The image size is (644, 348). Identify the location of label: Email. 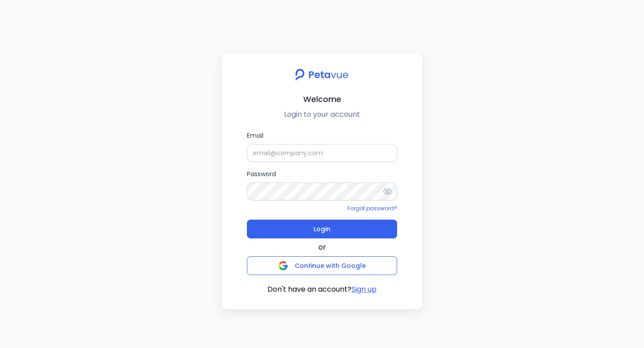
(322, 146).